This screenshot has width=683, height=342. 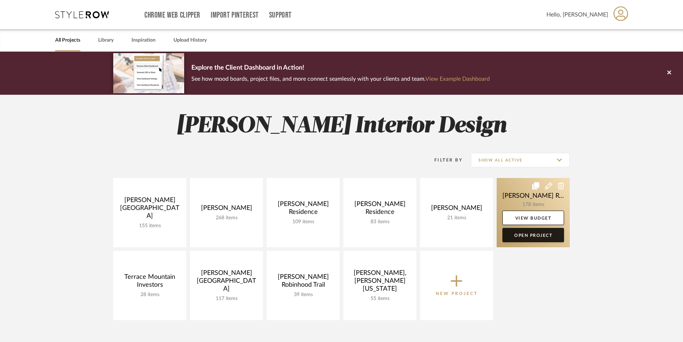 What do you see at coordinates (457, 285) in the screenshot?
I see `button: New Project` at bounding box center [457, 285].